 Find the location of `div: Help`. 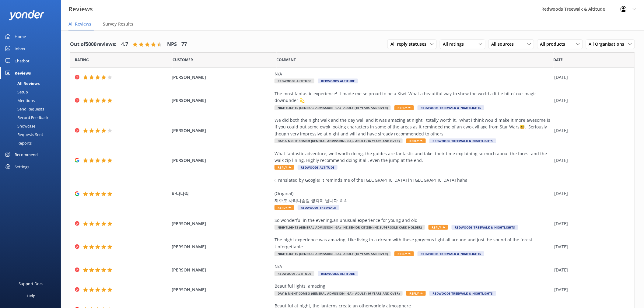

div: Help is located at coordinates (31, 296).